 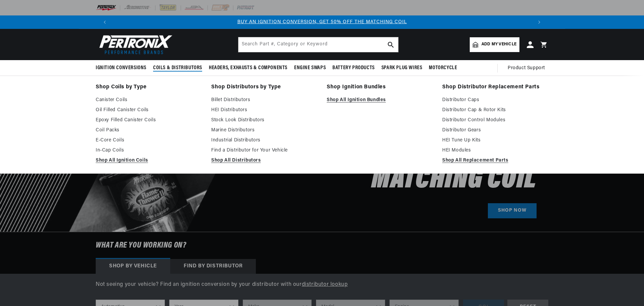 I want to click on span: Engine Swaps, so click(x=310, y=68).